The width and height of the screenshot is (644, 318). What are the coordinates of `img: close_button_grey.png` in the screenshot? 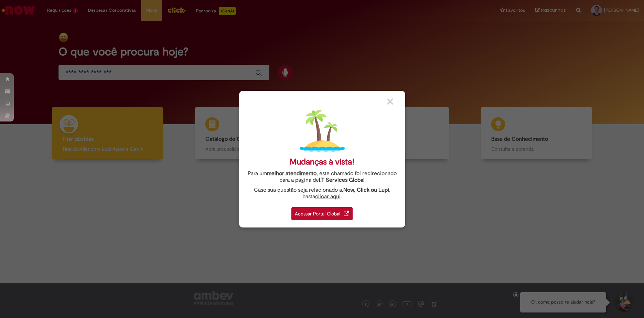 It's located at (391, 102).